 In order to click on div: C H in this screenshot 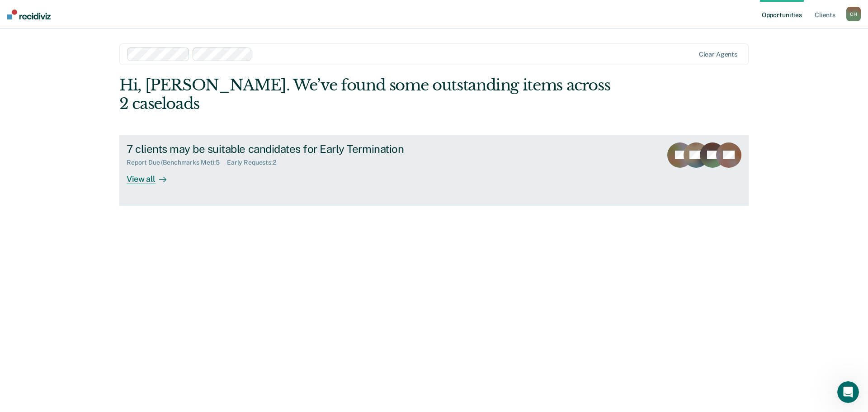, I will do `click(854, 14)`.